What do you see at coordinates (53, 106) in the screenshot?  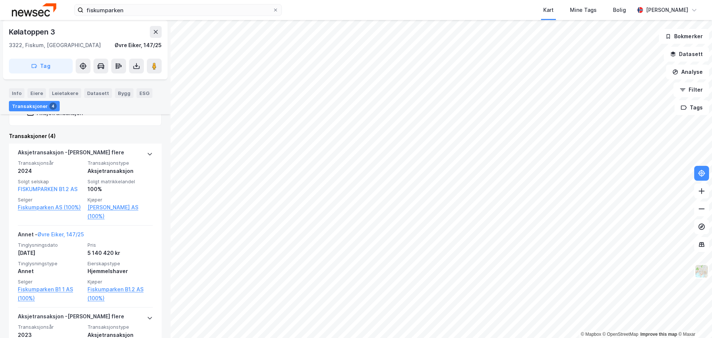 I see `div: 4` at bounding box center [53, 106].